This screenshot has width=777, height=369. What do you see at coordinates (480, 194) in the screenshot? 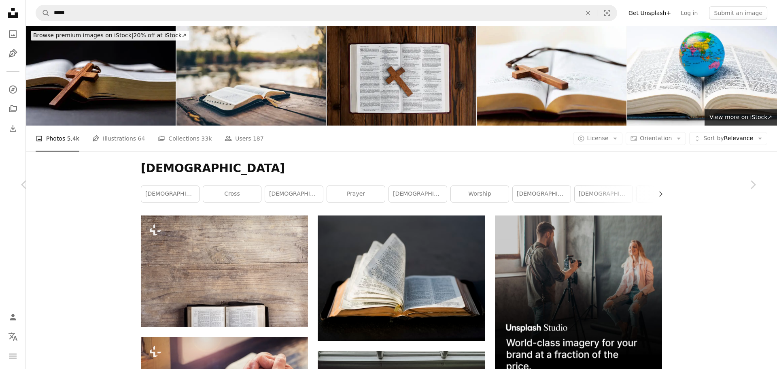
I see `a: worship` at bounding box center [480, 194].